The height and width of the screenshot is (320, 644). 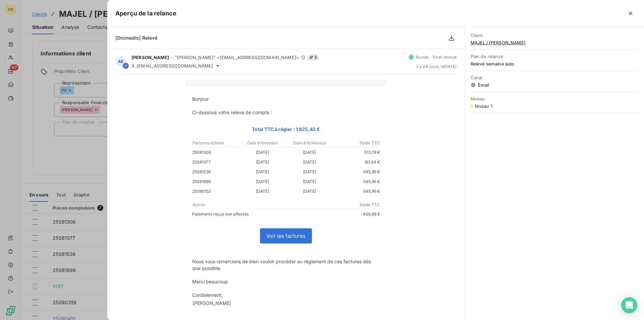 I want to click on span: Niveau 1, so click(x=483, y=106).